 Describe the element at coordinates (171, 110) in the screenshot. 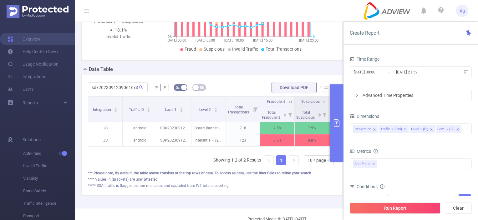

I see `span: Level 1` at that location.